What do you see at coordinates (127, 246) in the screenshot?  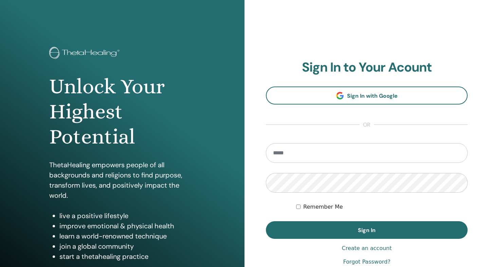 I see `li: join a global community` at bounding box center [127, 246].